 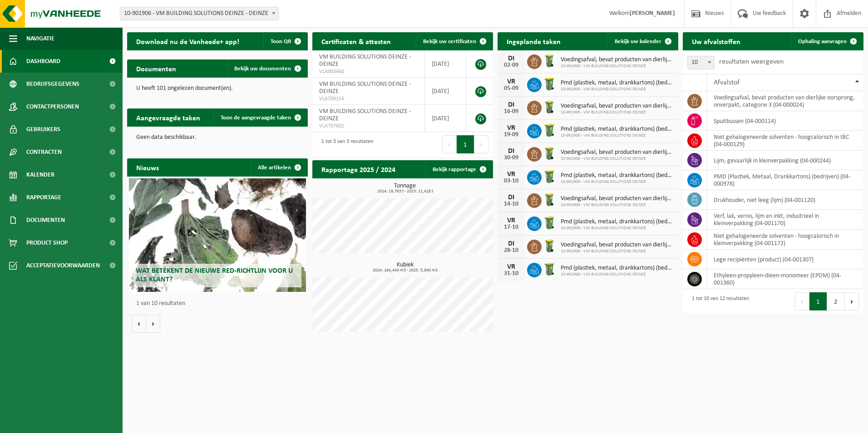 I want to click on a: Alle artikelen, so click(x=279, y=168).